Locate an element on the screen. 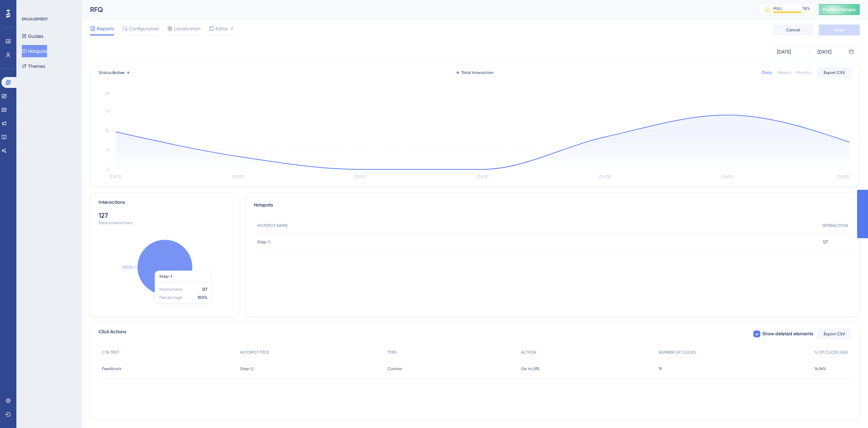  span: TYPE is located at coordinates (392, 353).